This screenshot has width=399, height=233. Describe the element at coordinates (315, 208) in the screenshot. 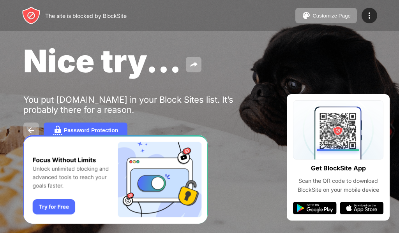

I see `img: google-play.svg` at that location.